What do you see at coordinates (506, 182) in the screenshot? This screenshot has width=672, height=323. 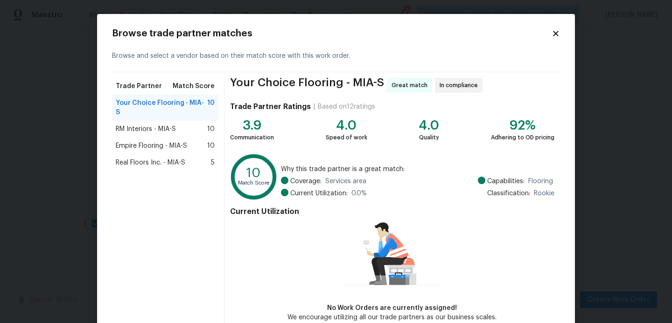 I see `span: Capabilities:` at bounding box center [506, 182].